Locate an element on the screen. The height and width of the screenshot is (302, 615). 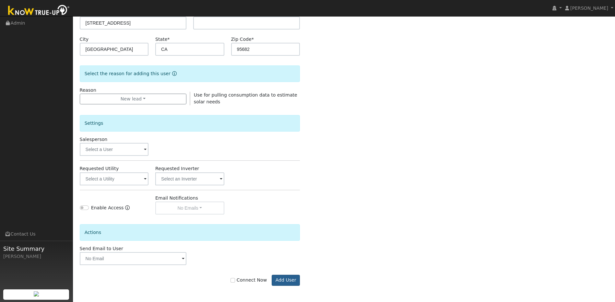
input: Connect Now is located at coordinates (233, 281).